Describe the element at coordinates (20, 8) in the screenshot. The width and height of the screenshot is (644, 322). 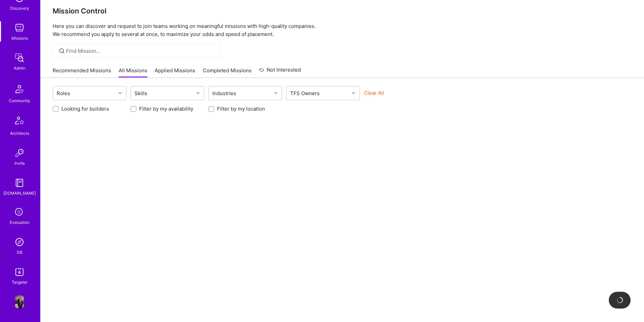
I see `div: Discovery` at that location.